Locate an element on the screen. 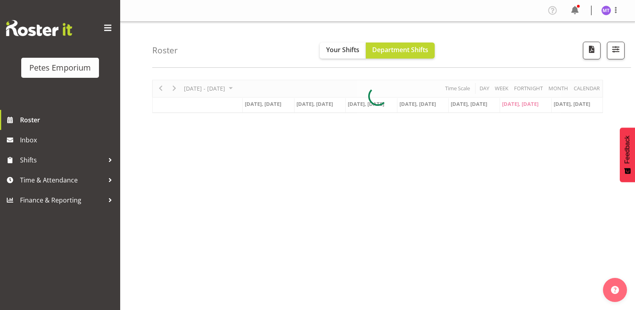 This screenshot has width=635, height=310. span: Shifts is located at coordinates (62, 160).